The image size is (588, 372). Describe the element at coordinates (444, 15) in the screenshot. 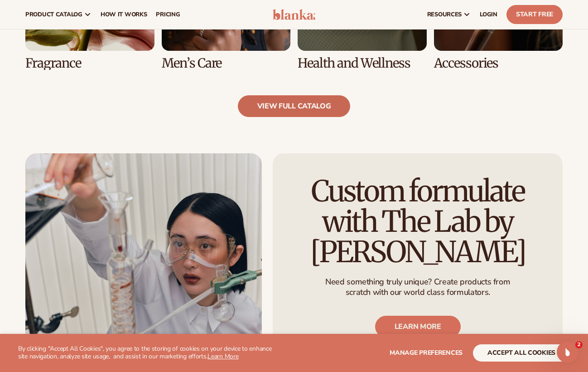

I see `span: resources` at that location.